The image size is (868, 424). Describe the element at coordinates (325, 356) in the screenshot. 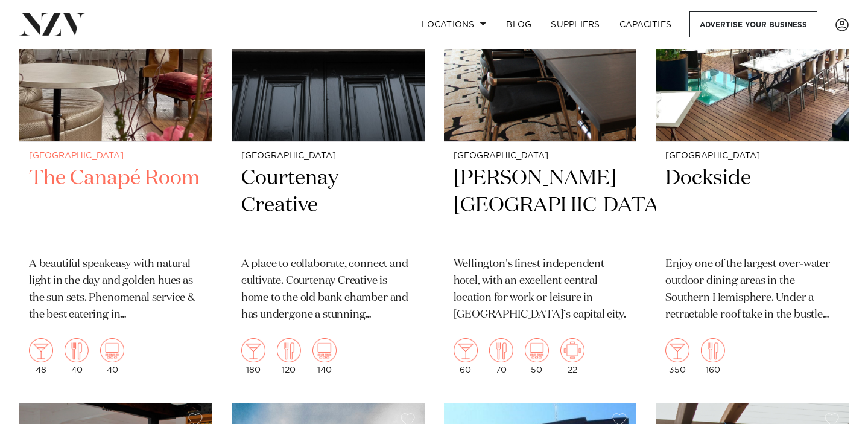

I see `div: 140` at that location.